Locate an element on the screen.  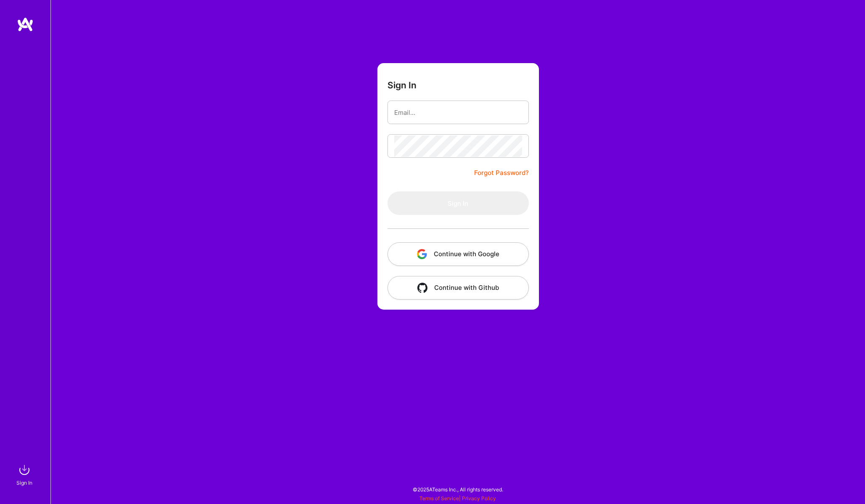
input: Email... is located at coordinates (458, 113).